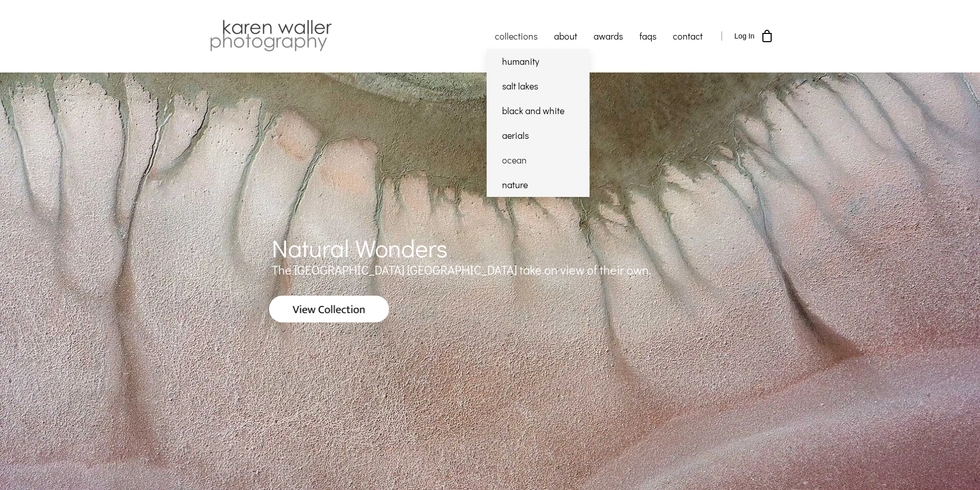 Image resolution: width=980 pixels, height=490 pixels. Describe the element at coordinates (688, 36) in the screenshot. I see `a: contact` at that location.